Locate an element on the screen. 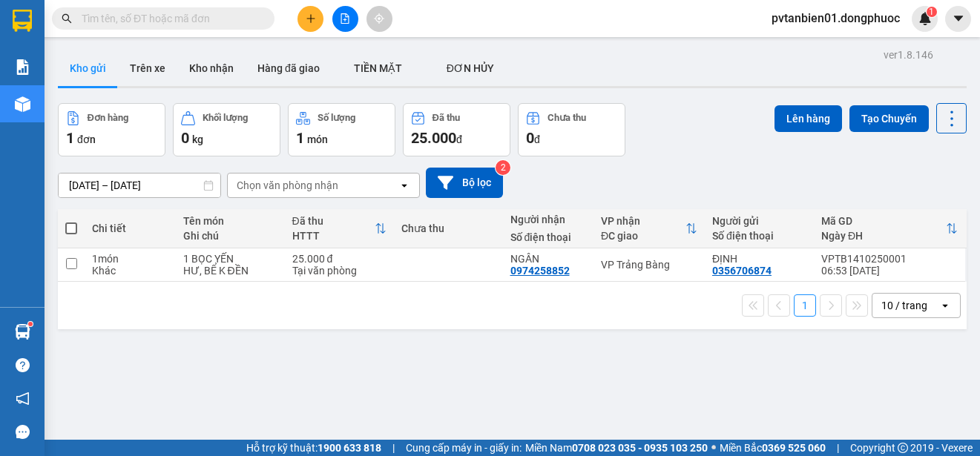  span: Hỗ trợ kỹ thuật: is located at coordinates (314, 448).